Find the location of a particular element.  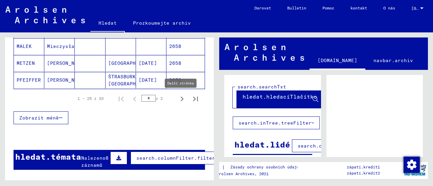

button: Poslední stránka is located at coordinates (195, 99).